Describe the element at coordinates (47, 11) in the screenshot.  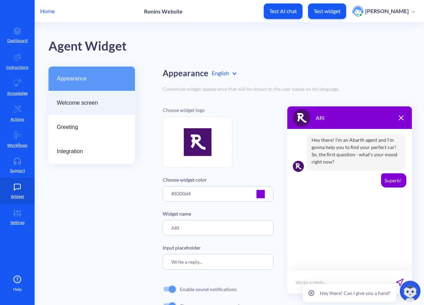
I see `p: Home` at that location.